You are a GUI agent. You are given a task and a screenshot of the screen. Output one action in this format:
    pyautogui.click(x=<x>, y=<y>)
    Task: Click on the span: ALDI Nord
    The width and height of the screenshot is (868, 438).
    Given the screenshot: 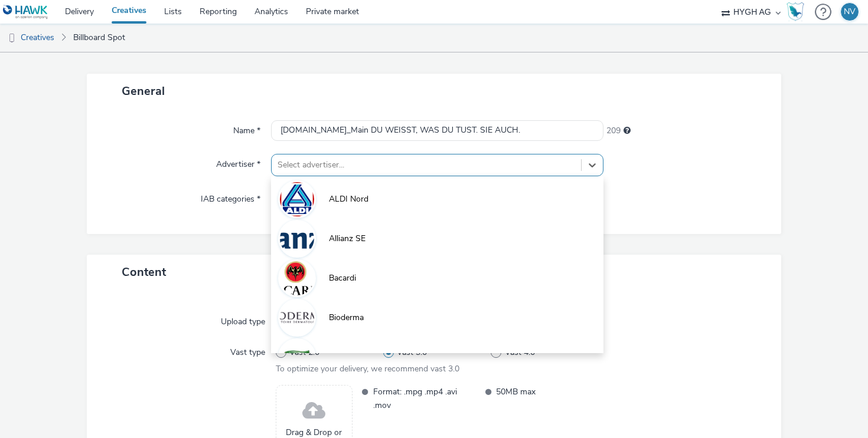 What is the action you would take?
    pyautogui.click(x=348, y=199)
    